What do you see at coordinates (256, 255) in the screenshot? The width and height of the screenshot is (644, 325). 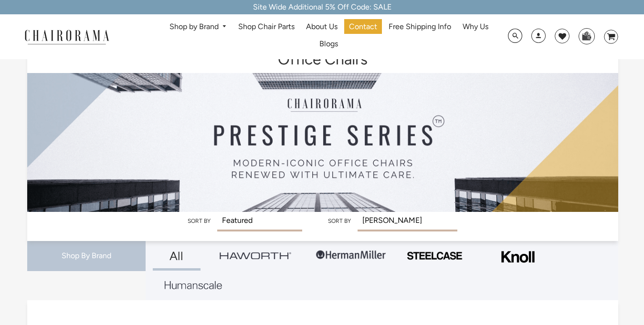 I see `img: Group_4be16a4b-c81a-4a6e-a540-764d0a8faf6e.png` at bounding box center [256, 255].